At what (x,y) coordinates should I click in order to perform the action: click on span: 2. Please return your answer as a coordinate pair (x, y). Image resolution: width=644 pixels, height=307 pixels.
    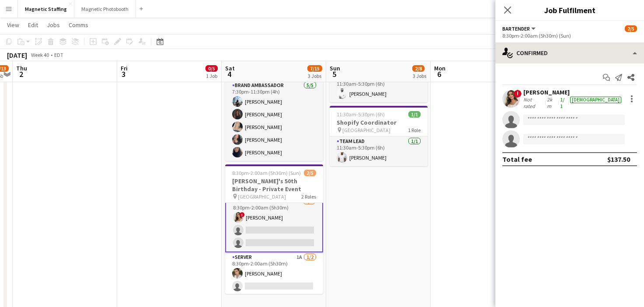
    Looking at the image, I should click on (21, 74).